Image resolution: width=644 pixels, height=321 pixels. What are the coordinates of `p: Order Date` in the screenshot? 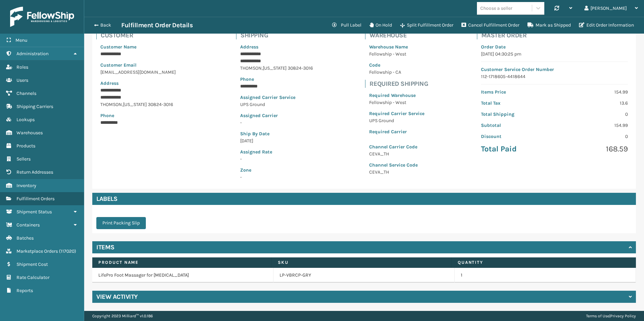 It's located at (554, 47).